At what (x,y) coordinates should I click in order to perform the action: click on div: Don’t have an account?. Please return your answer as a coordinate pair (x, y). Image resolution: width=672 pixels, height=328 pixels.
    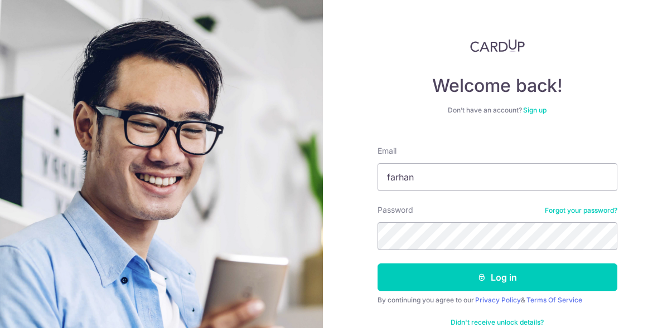
    Looking at the image, I should click on (497, 110).